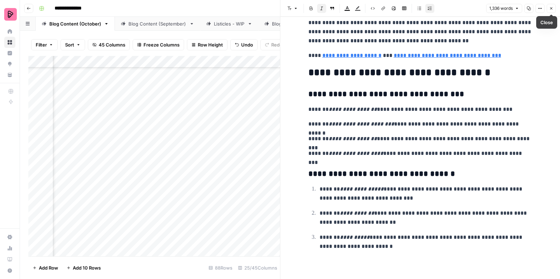  I want to click on a: Settings, so click(10, 237).